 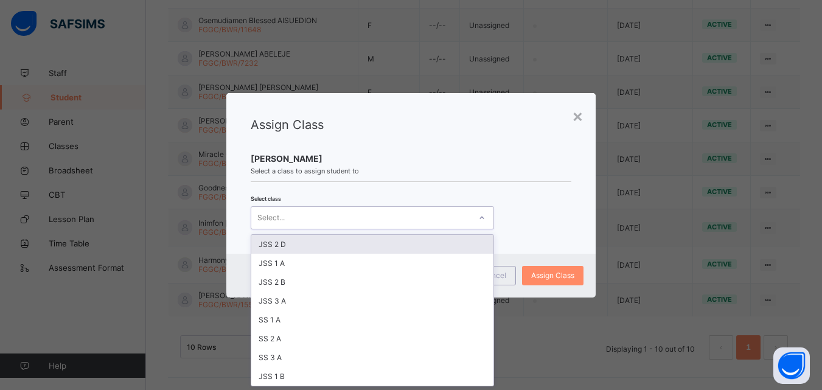 What do you see at coordinates (372, 320) in the screenshot?
I see `div: SS 1 A` at bounding box center [372, 320].